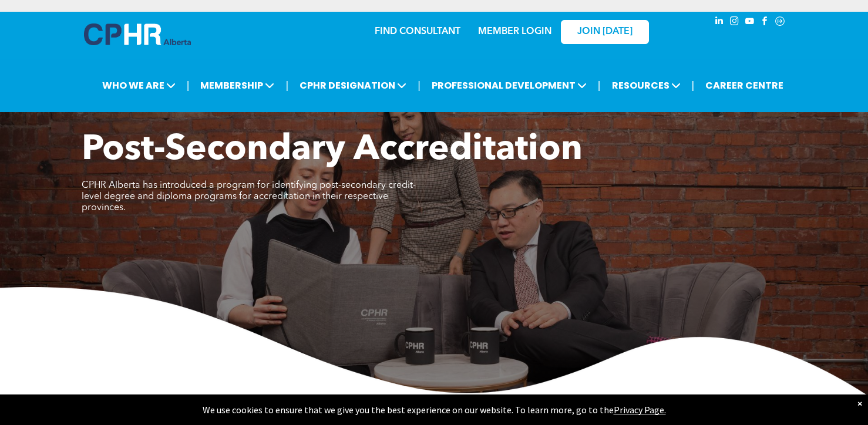  I want to click on span: CPHR Alberta has introduced a program for identifying post-secondary credit-level degree and dipl..., so click(248, 197).